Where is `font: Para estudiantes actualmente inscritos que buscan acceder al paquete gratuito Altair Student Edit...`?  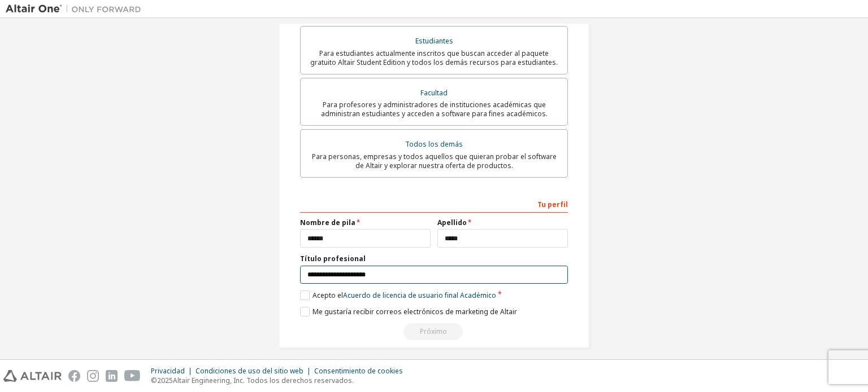
font: Para estudiantes actualmente inscritos que buscan acceder al paquete gratuito Altair Student Edit... is located at coordinates (434, 57).